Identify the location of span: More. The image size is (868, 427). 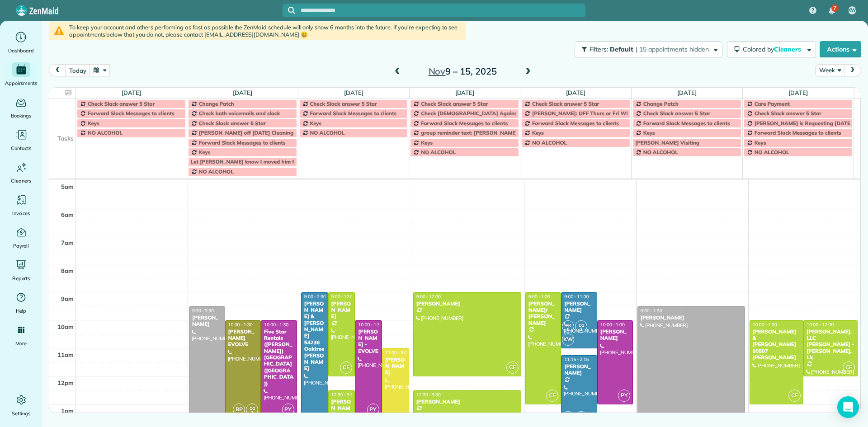
(21, 343).